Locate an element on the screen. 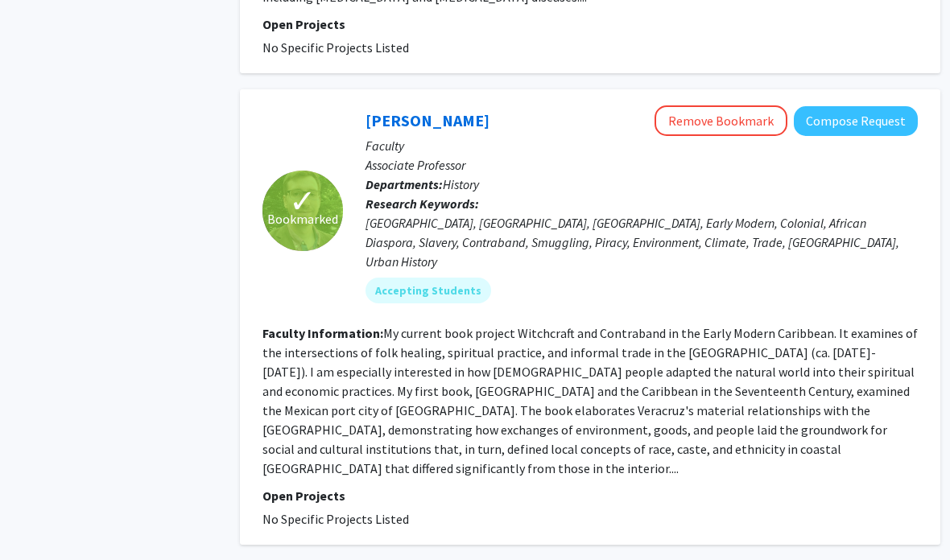 The image size is (950, 560). p: Associate Professor is located at coordinates (642, 165).